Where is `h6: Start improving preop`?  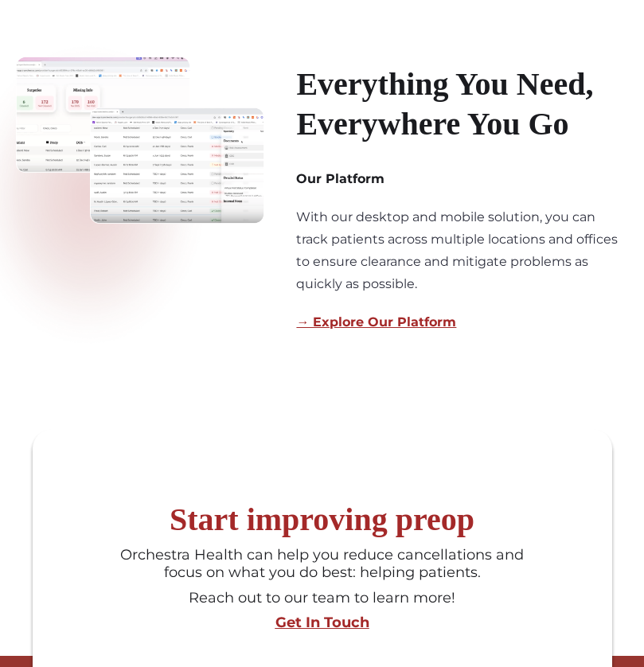
h6: Start improving preop is located at coordinates (322, 520).